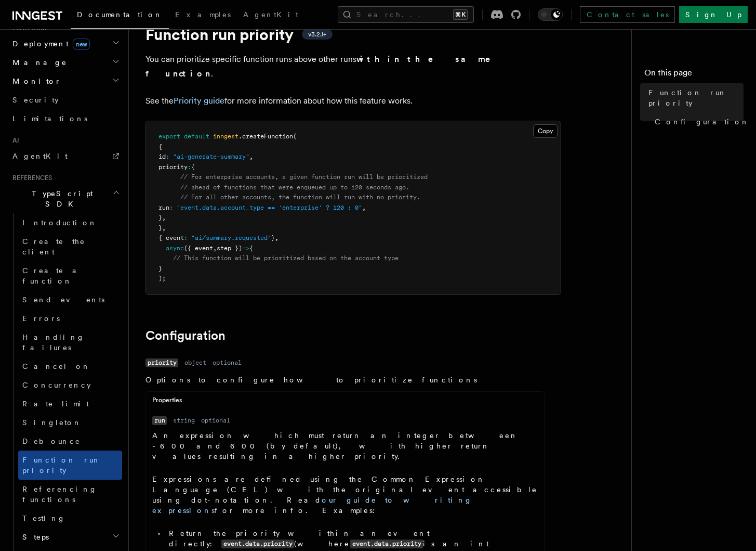 Image resolution: width=756 pixels, height=551 pixels. I want to click on span: Introduction, so click(59, 223).